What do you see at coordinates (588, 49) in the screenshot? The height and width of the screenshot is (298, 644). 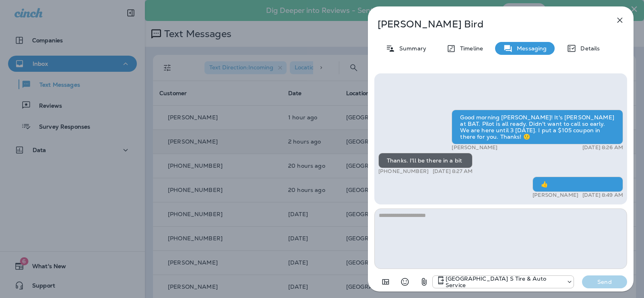 I see `p: Details` at bounding box center [588, 49].